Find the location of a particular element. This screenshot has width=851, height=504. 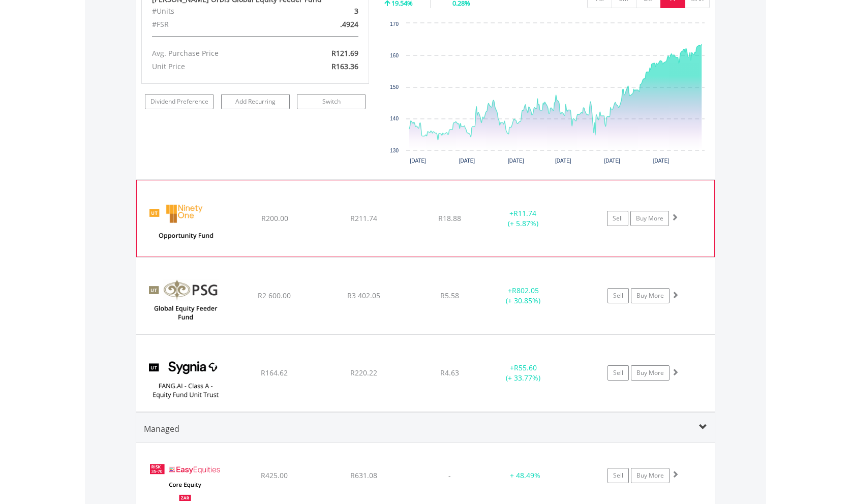

span: R220.22 is located at coordinates (363, 372).